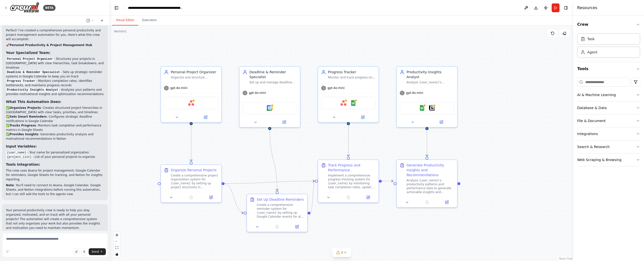  I want to click on div: Progress Tracker, so click(352, 72).